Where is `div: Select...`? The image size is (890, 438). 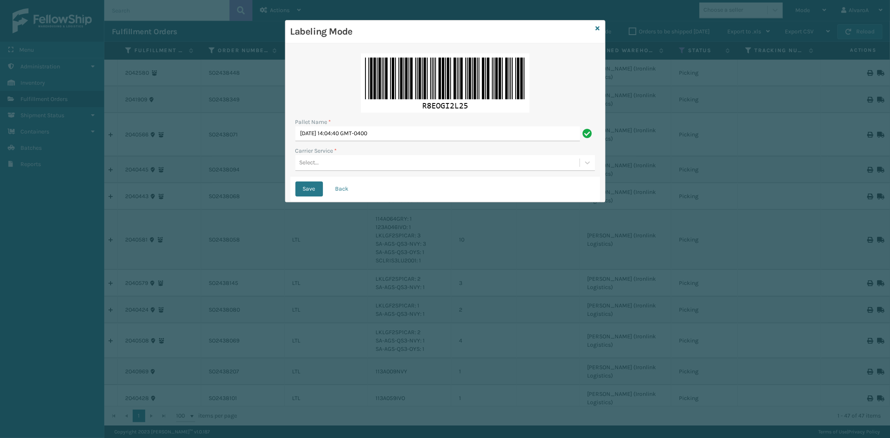
div: Select... is located at coordinates (309, 163).